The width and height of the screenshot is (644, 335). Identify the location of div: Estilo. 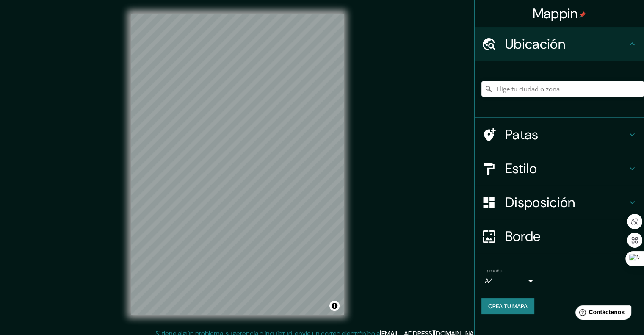
(559, 168).